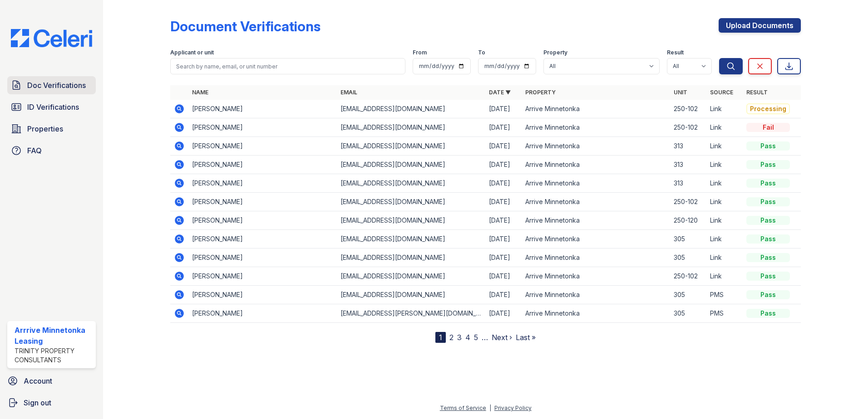 This screenshot has height=419, width=868. What do you see at coordinates (463, 408) in the screenshot?
I see `a: Terms of Service` at bounding box center [463, 408].